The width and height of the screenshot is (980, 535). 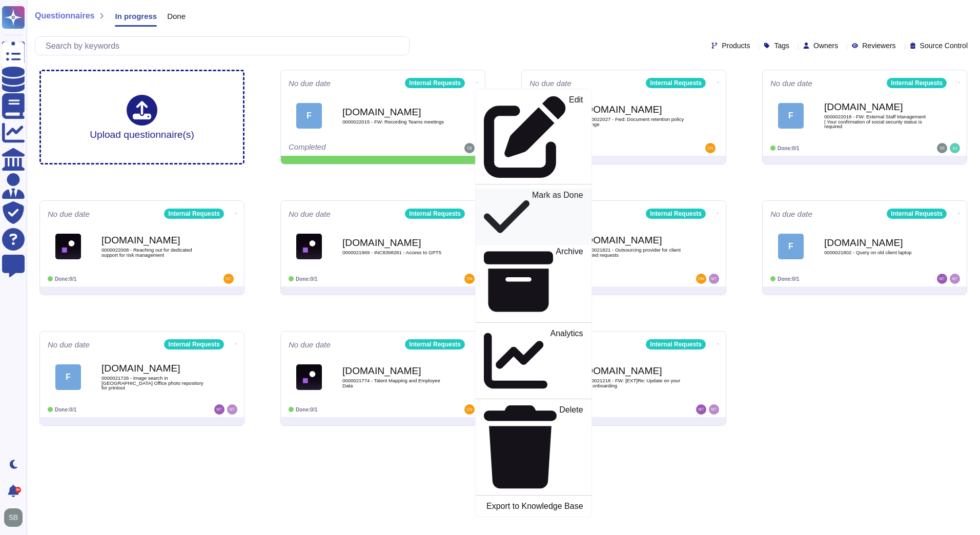 What do you see at coordinates (394, 252) in the screenshot?
I see `span: 0000021969 - INC8398281 - Access to GPT5` at bounding box center [394, 252].